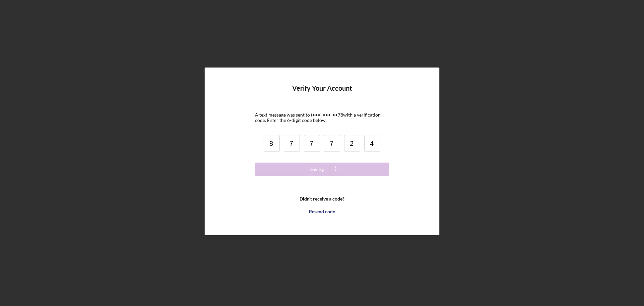 The width and height of the screenshot is (644, 306). Describe the element at coordinates (322, 199) in the screenshot. I see `b: Didn't receive a code?` at that location.